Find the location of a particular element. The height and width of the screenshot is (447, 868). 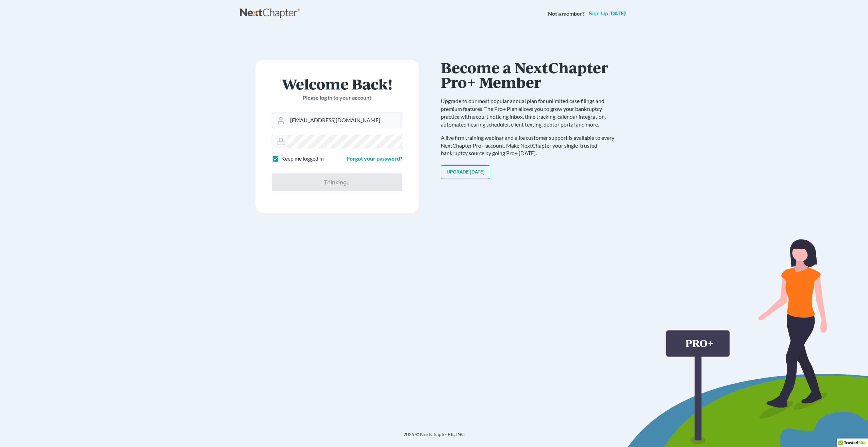

p: Upgrade to our most popular annual plan for unlimited case filings and premium features. The Pro+... is located at coordinates (531, 113).